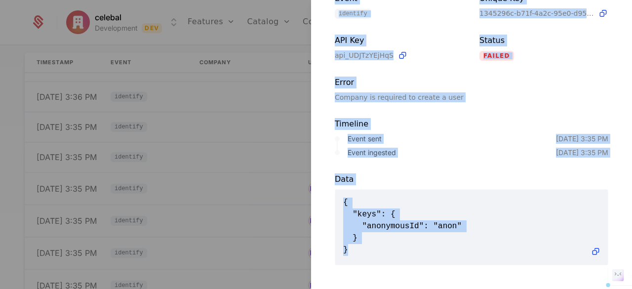  Describe the element at coordinates (452, 139) in the screenshot. I see `div: Event sent` at that location.